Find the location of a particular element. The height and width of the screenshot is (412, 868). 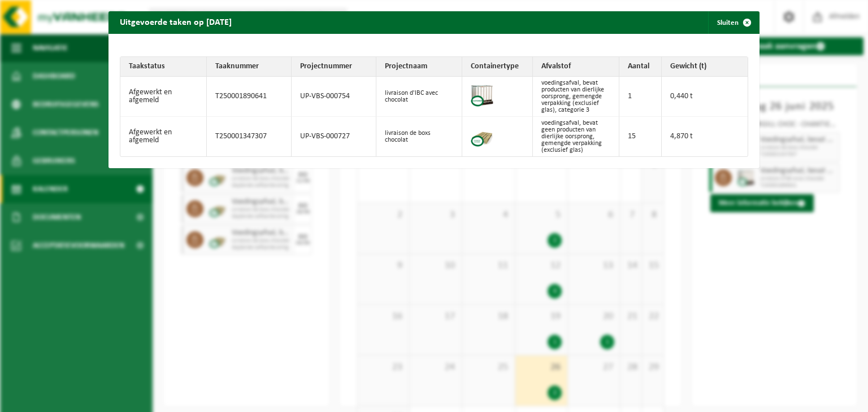

th: Aantal is located at coordinates (641, 67).